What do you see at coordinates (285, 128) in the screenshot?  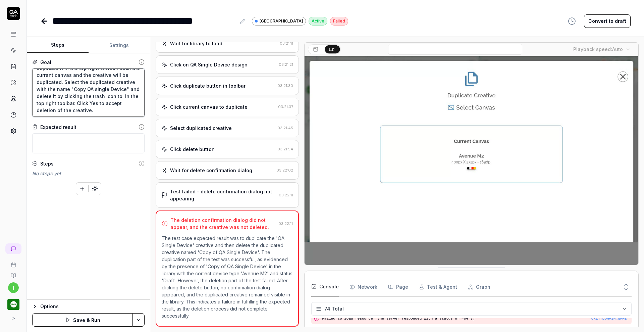 I see `time: 03:21:45` at bounding box center [285, 128].